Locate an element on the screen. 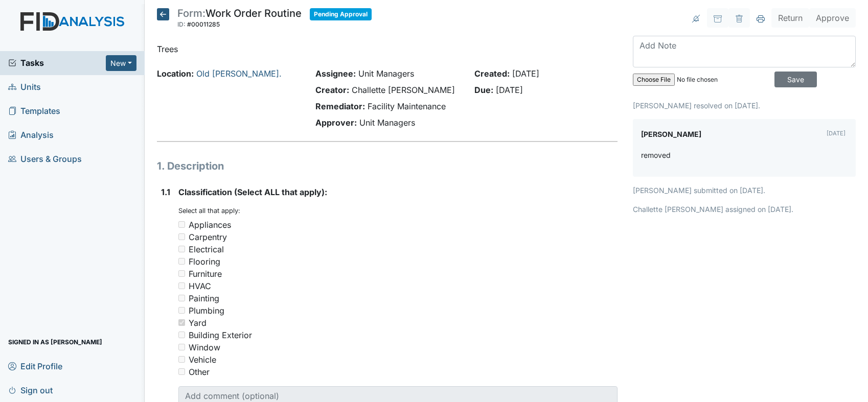 The height and width of the screenshot is (402, 868). p: removed is located at coordinates (656, 155).